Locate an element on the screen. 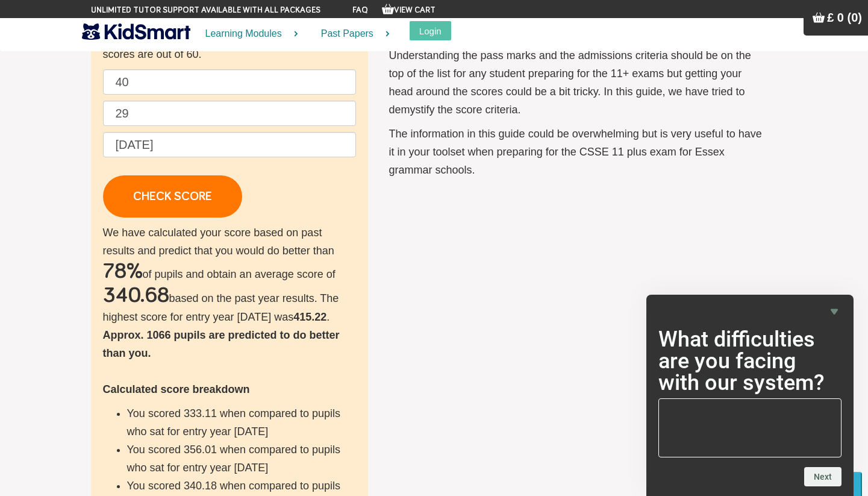  img: KidSmart logo is located at coordinates (136, 31).